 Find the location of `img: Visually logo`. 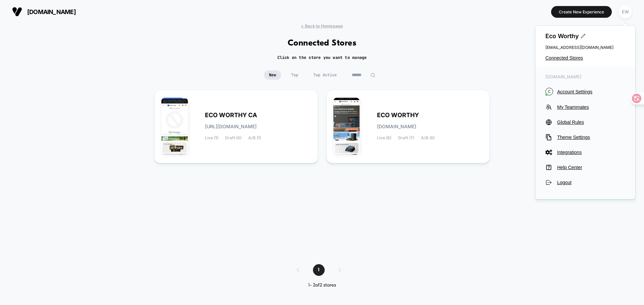

img: Visually logo is located at coordinates (17, 11).